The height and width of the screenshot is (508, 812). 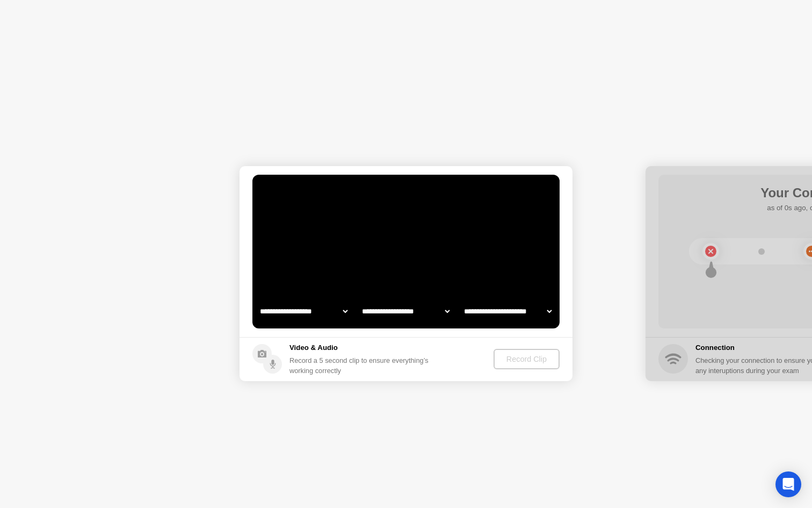 I want to click on select: Available cameras, so click(x=303, y=311).